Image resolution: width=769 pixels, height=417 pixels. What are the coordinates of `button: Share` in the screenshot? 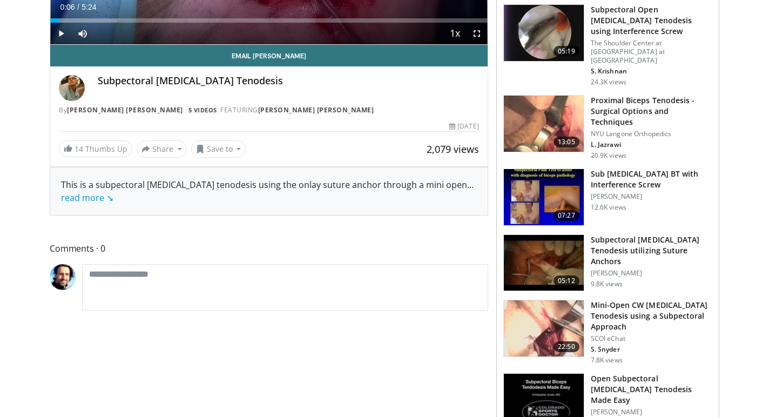 It's located at (161, 149).